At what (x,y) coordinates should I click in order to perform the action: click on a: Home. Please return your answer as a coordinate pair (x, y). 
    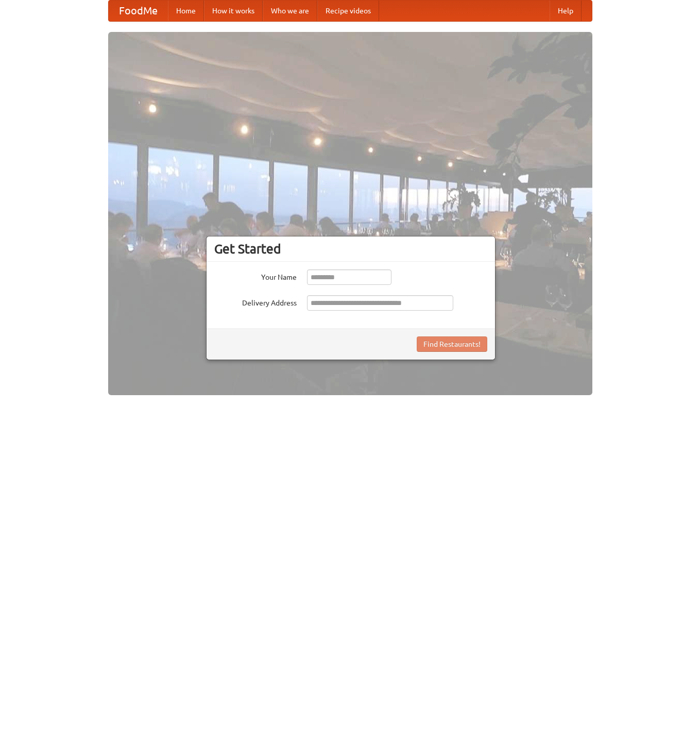
    Looking at the image, I should click on (185, 11).